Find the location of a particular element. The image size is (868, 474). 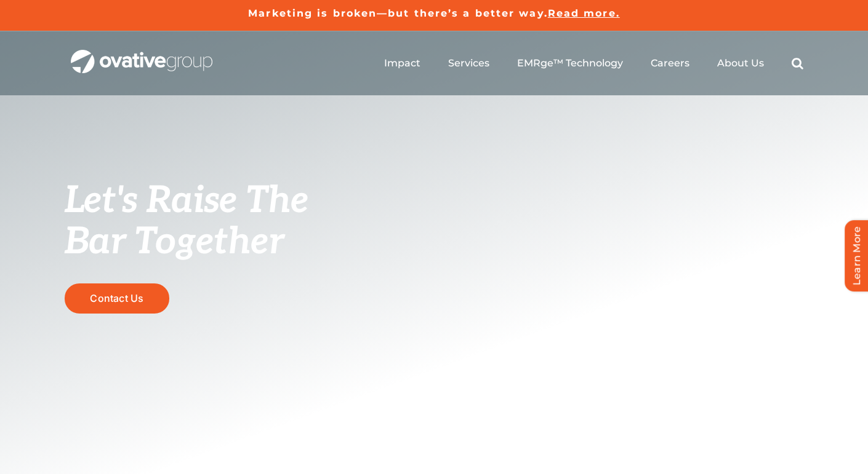

span: EMRge™ Technology is located at coordinates (570, 64).